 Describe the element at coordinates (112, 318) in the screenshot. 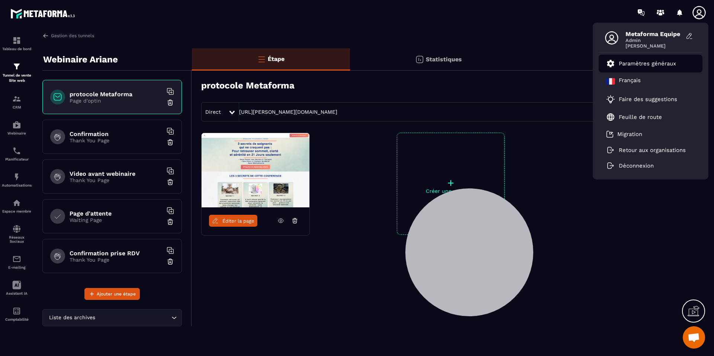

I see `div: Search for option` at that location.